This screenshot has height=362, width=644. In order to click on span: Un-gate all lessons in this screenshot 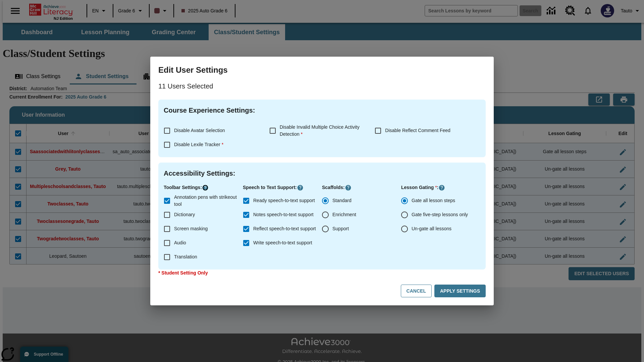, I will do `click(431, 229)`.